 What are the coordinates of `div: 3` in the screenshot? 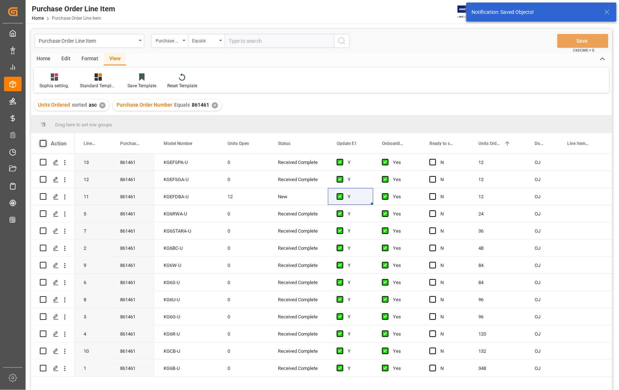 It's located at (93, 317).